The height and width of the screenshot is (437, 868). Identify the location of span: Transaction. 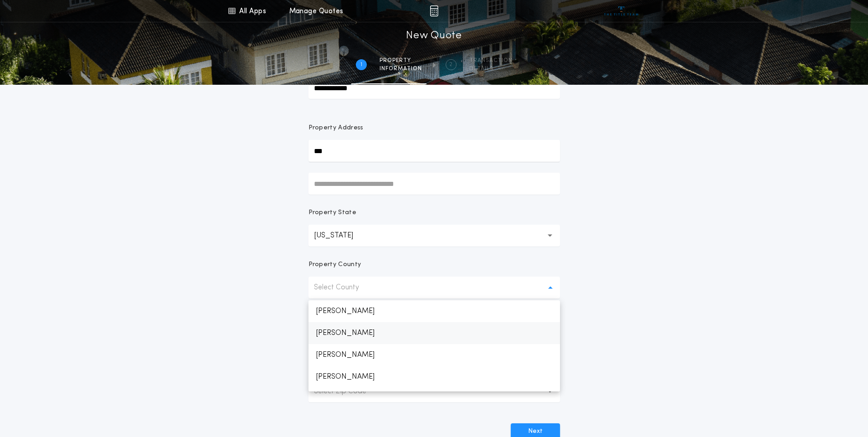
(490, 60).